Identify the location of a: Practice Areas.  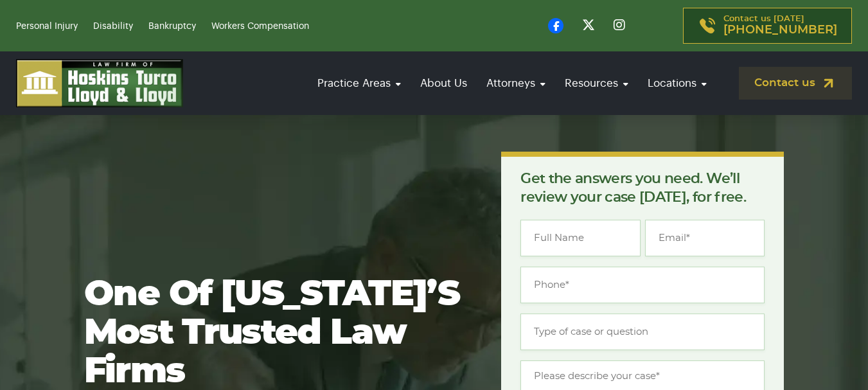
(359, 83).